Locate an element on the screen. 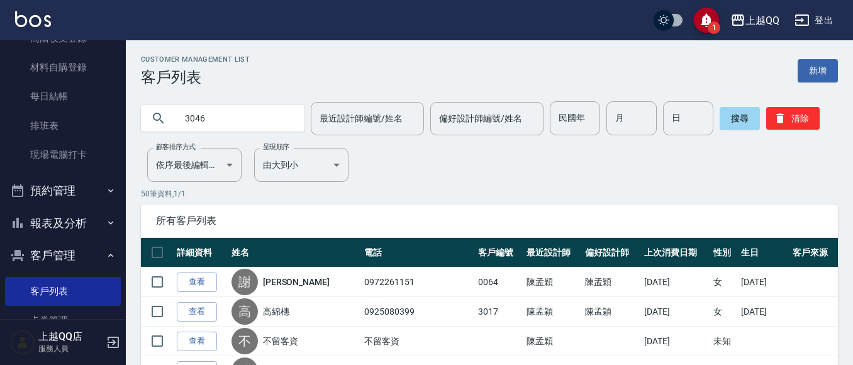 The width and height of the screenshot is (853, 365). th: 客戶編號 is located at coordinates (499, 252).